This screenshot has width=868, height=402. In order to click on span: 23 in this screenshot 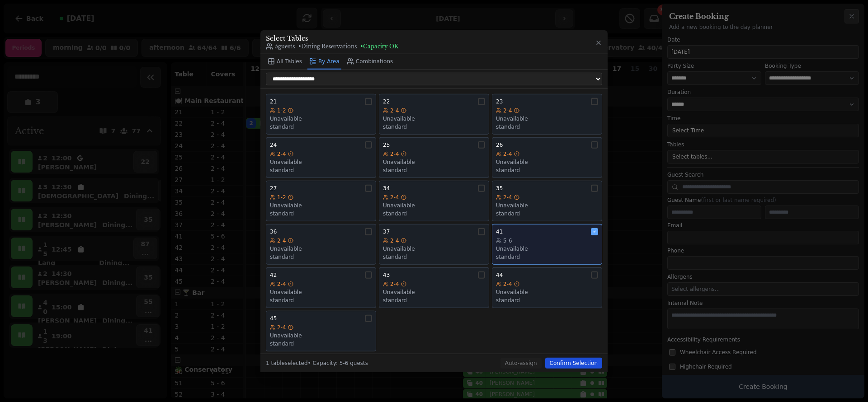, I will do `click(499, 102)`.